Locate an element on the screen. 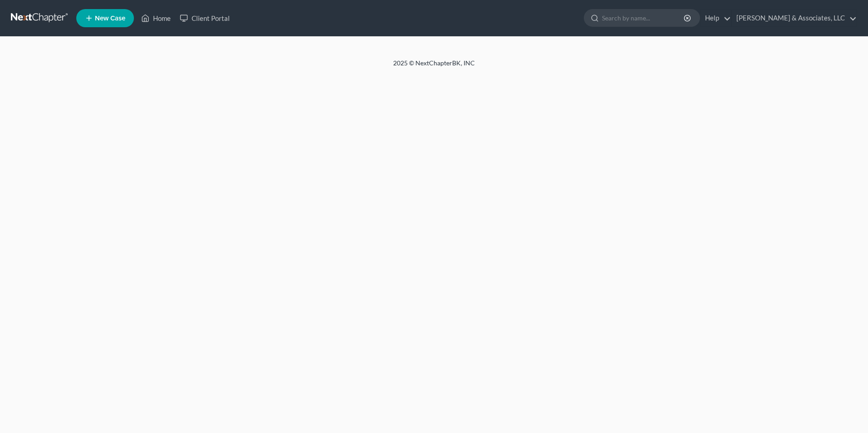 This screenshot has width=868, height=433. a: Help is located at coordinates (715, 18).